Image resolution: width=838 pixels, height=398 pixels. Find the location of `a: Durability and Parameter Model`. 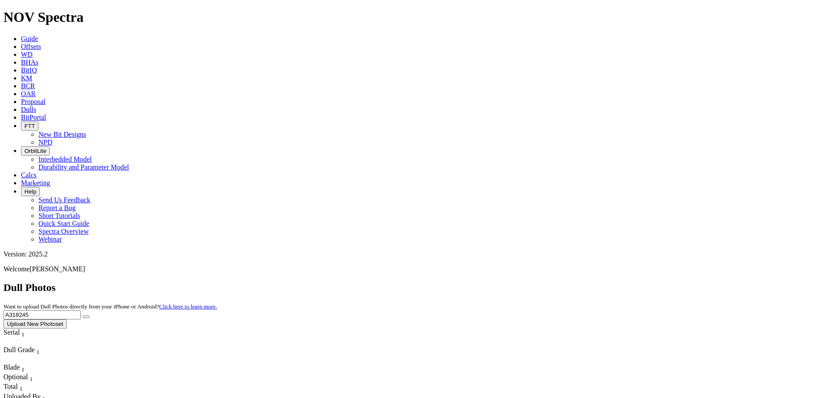

a: Durability and Parameter Model is located at coordinates (84, 167).